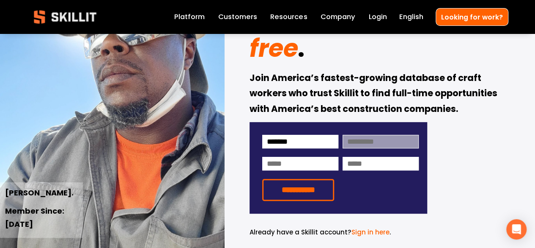 The image size is (535, 248). What do you see at coordinates (65, 17) in the screenshot?
I see `img: Skillit` at bounding box center [65, 17].